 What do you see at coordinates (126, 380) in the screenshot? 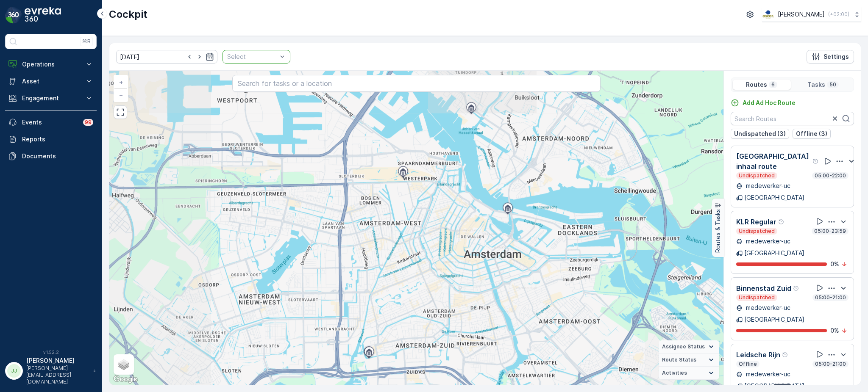
I see `a: Open this area in Google Maps (opens a new window)` at bounding box center [126, 380].